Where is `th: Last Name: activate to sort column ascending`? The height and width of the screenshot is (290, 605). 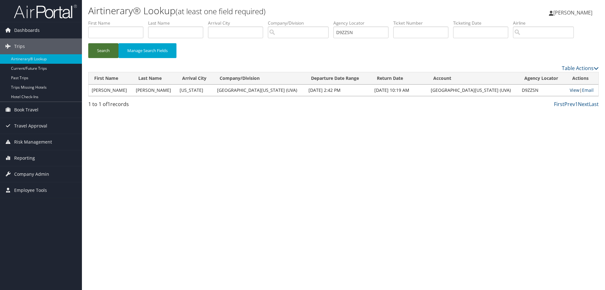
th: Last Name: activate to sort column ascending is located at coordinates (155, 78).